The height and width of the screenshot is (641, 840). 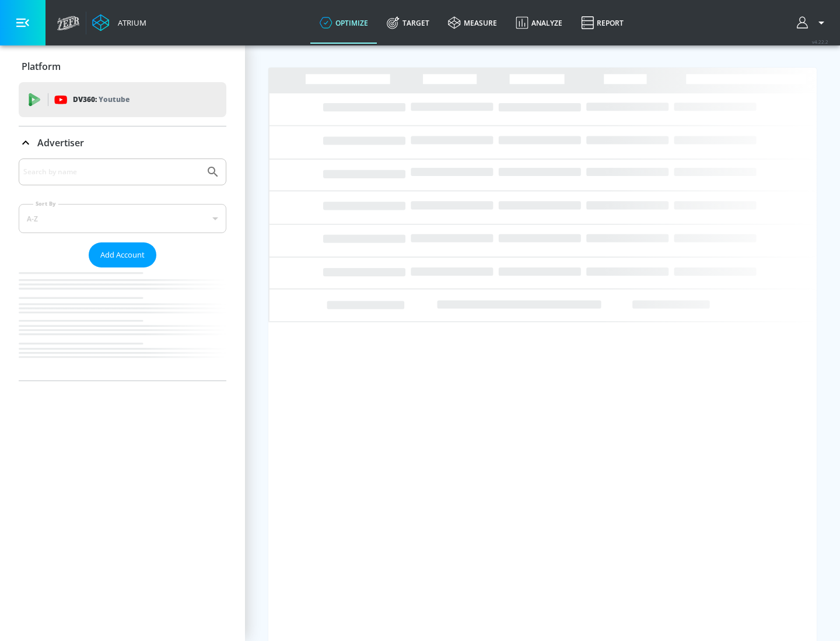 I want to click on a: Target, so click(x=407, y=22).